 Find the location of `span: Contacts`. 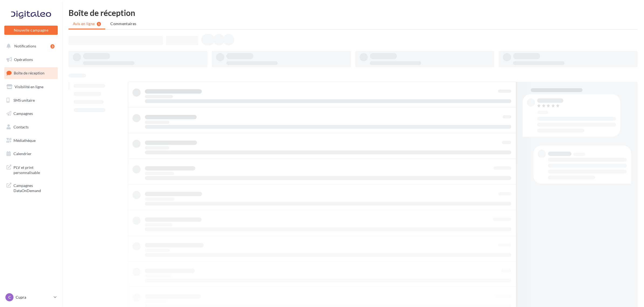

span: Contacts is located at coordinates (21, 127).